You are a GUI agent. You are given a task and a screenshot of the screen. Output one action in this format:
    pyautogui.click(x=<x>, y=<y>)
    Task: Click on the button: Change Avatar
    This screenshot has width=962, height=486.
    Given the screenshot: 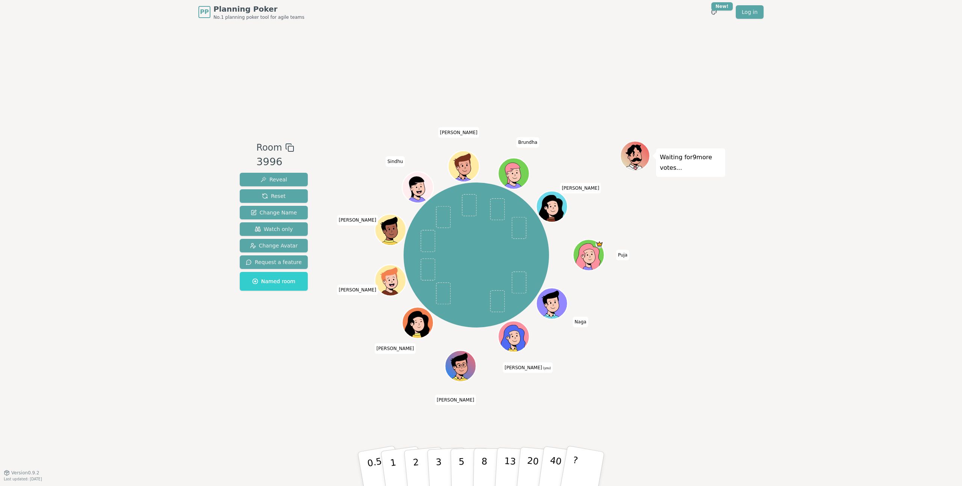 What is the action you would take?
    pyautogui.click(x=274, y=246)
    